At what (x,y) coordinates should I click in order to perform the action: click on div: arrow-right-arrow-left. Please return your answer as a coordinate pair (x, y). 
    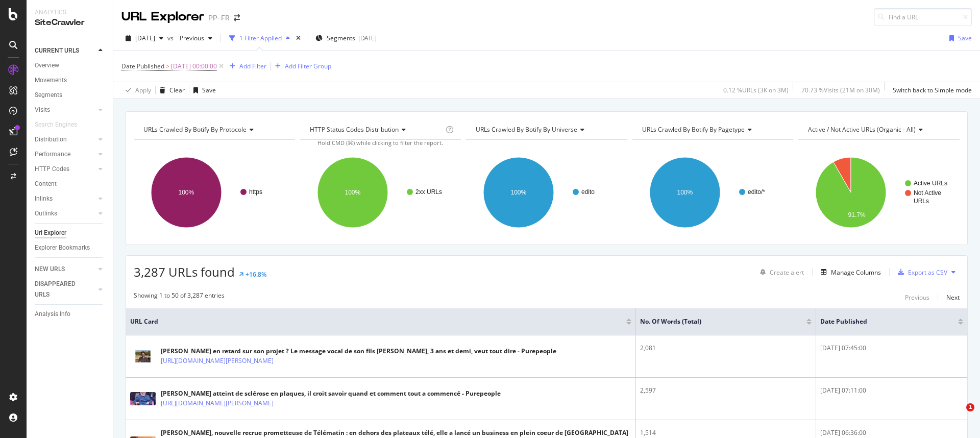
    Looking at the image, I should click on (237, 18).